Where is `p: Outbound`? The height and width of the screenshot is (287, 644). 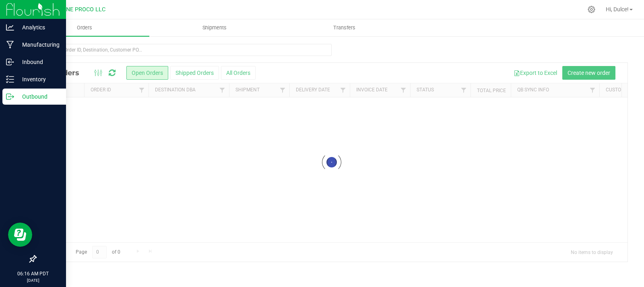 p: Outbound is located at coordinates (38, 97).